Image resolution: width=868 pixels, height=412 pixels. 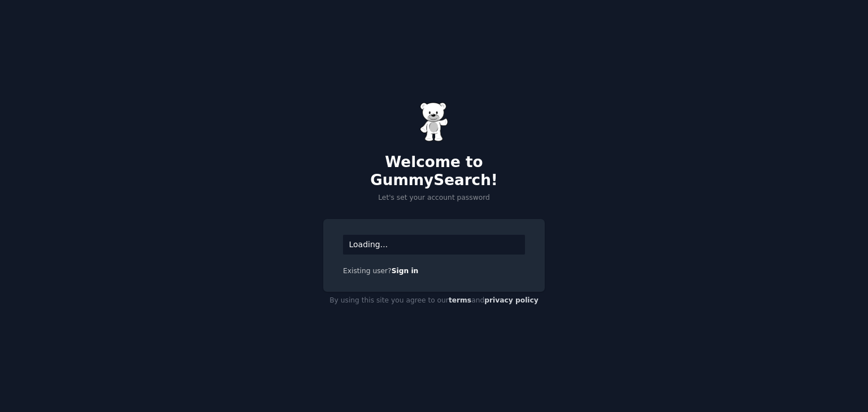 I want to click on img: Gummy Bear, so click(x=434, y=122).